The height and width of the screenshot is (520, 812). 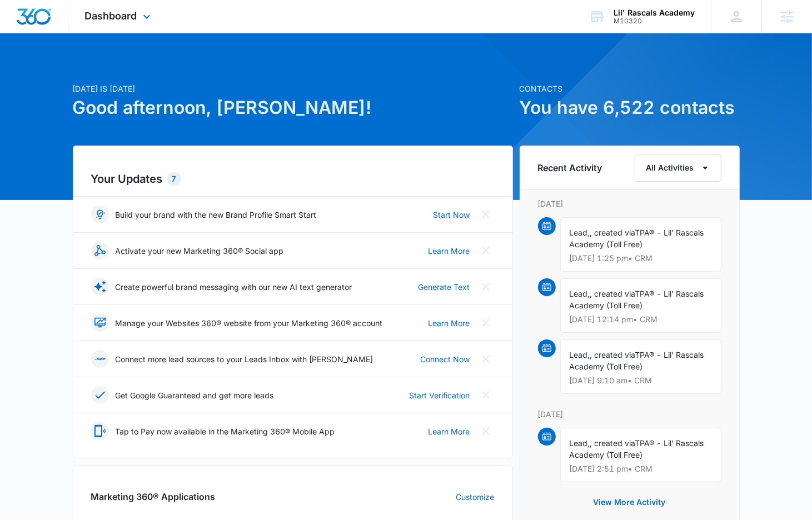 What do you see at coordinates (293, 179) in the screenshot?
I see `h2: Your Updates` at bounding box center [293, 179].